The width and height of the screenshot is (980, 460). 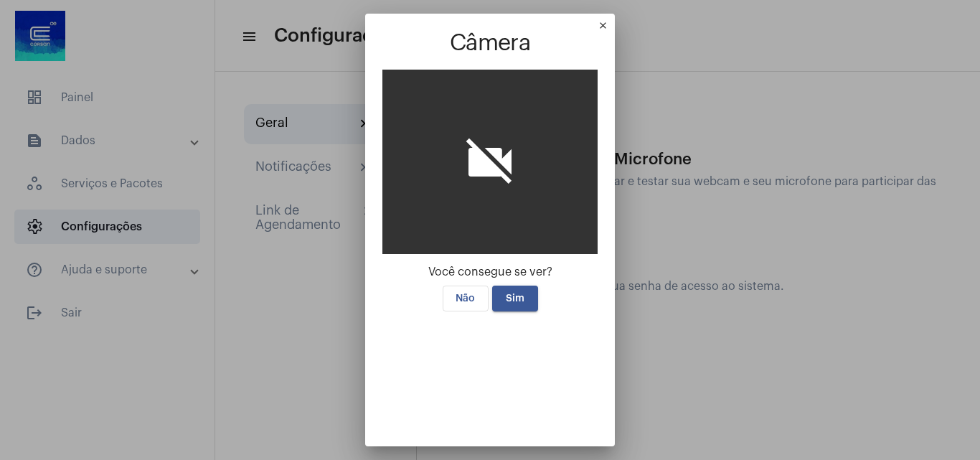 I want to click on span: Não, so click(x=465, y=299).